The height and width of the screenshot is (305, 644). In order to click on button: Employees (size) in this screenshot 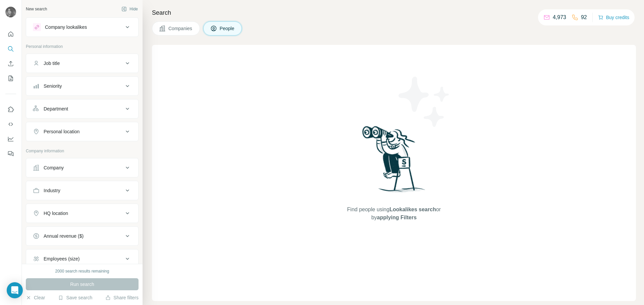, I will do `click(82, 259)`.